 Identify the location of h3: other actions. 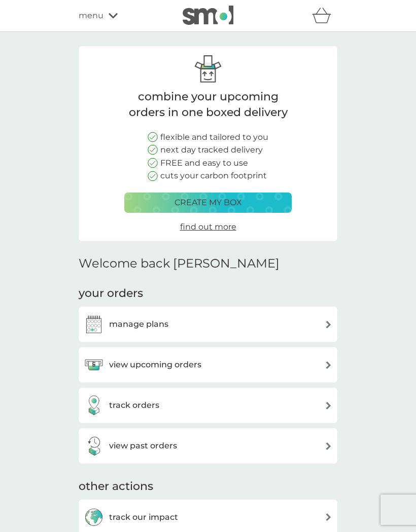
(116, 487).